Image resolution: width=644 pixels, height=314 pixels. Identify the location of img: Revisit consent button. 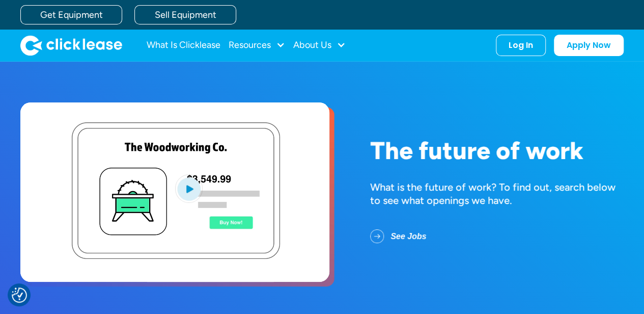
(19, 295).